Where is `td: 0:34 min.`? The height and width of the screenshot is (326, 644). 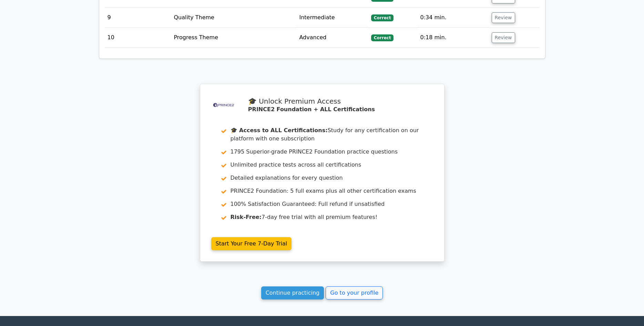 td: 0:34 min. is located at coordinates (453, 18).